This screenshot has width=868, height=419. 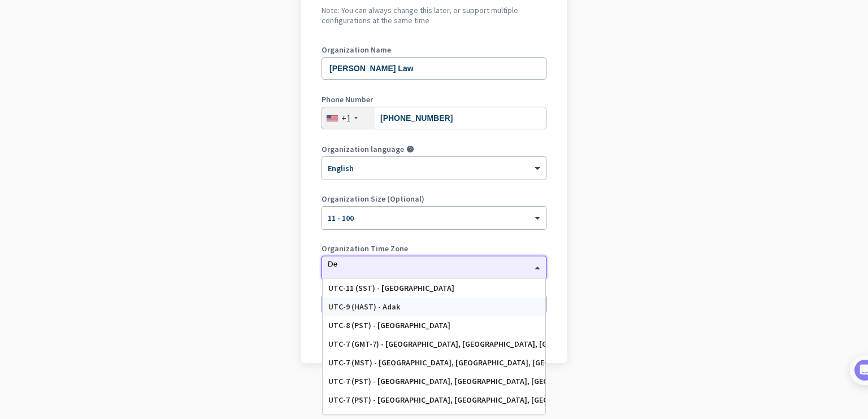 What do you see at coordinates (434, 307) in the screenshot?
I see `div: UTC-9 (HAST) - Adak` at bounding box center [434, 307].